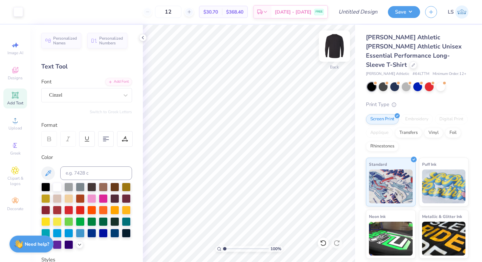 This screenshot has width=482, height=262. Describe the element at coordinates (87, 66) in the screenshot. I see `div: Text Tool` at that location.